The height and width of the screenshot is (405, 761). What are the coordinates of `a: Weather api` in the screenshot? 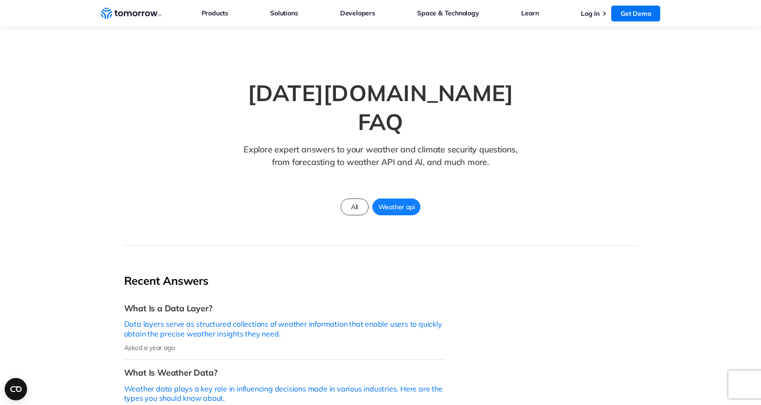 It's located at (397, 207).